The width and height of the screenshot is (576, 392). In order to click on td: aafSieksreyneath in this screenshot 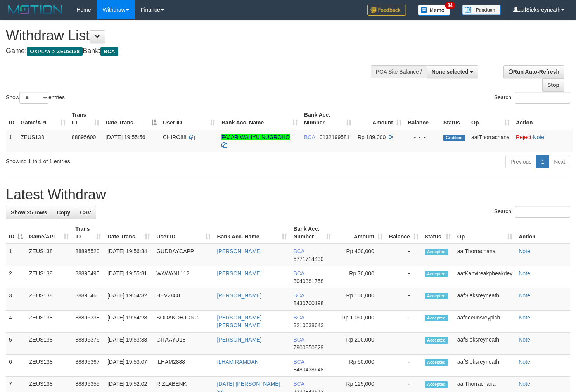, I will do `click(485, 343)`.